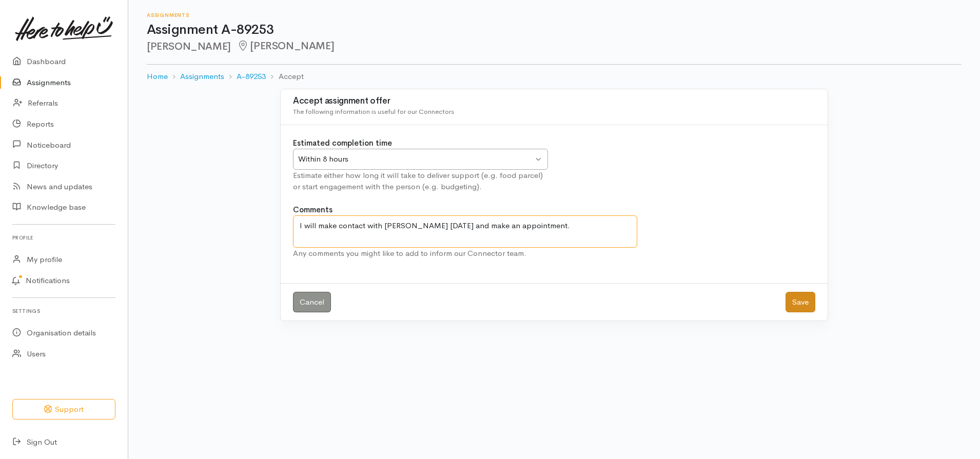 This screenshot has width=980, height=459. What do you see at coordinates (554, 76) in the screenshot?
I see `nav: breadcrumb` at bounding box center [554, 76].